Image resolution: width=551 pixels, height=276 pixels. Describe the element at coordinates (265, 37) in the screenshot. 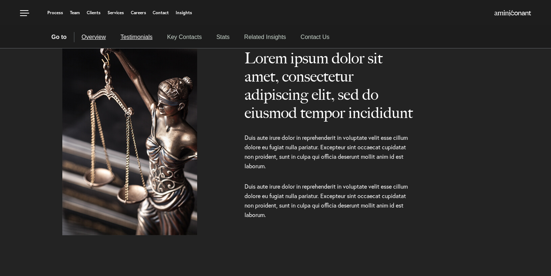

I see `a: 5 / 6` at that location.